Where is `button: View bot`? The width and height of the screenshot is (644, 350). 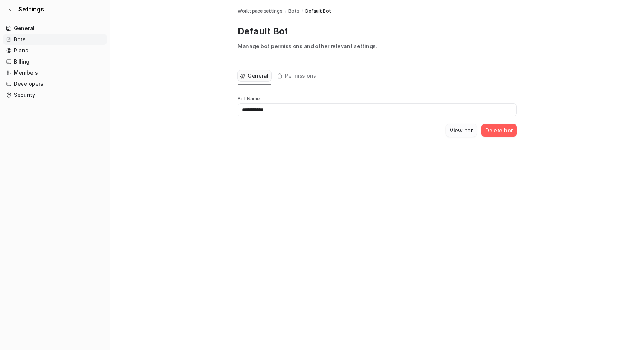
button: View bot is located at coordinates (461, 131).